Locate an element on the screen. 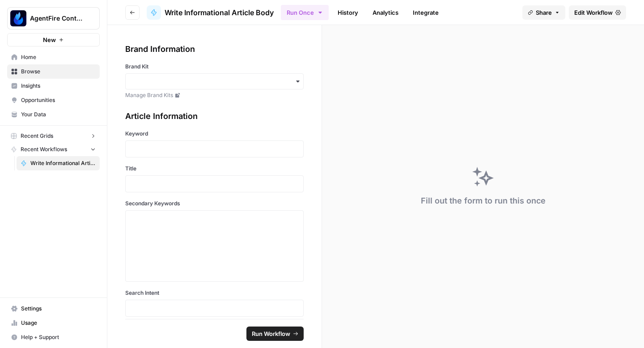 This screenshot has height=348, width=644. a: Settings is located at coordinates (53, 309).